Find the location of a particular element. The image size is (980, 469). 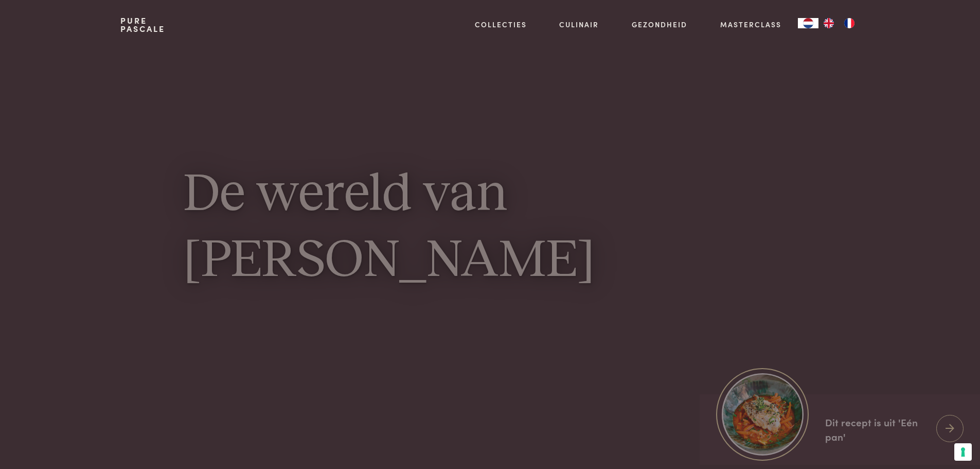

div: Language is located at coordinates (808, 23).